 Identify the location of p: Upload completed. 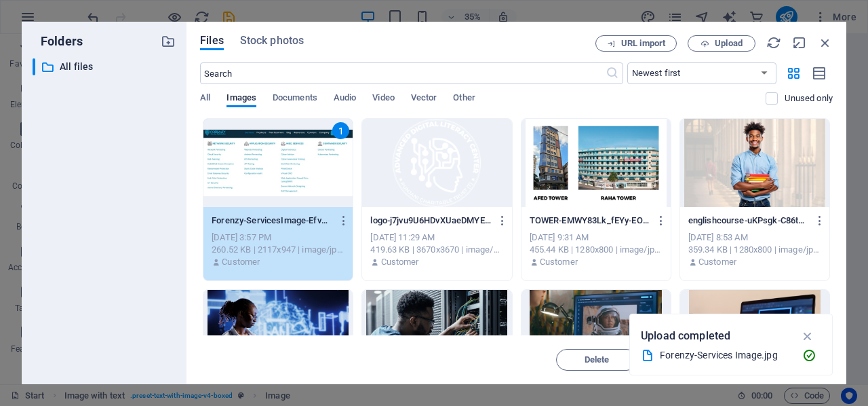
(686, 336).